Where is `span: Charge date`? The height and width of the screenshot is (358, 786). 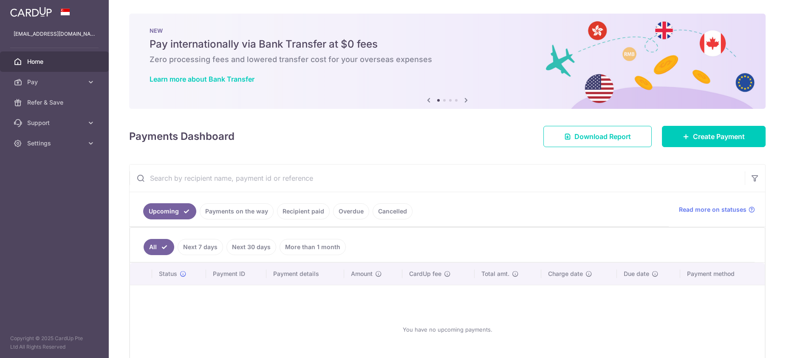
span: Charge date is located at coordinates (565, 274).